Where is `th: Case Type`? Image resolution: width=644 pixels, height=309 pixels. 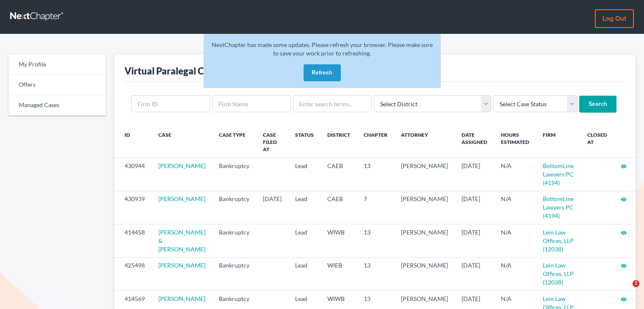 th: Case Type is located at coordinates (234, 142).